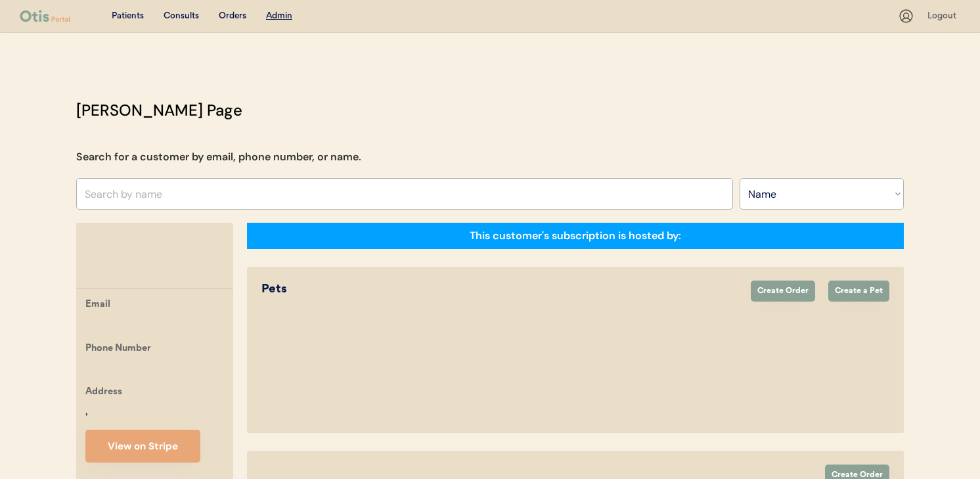  I want to click on div: Email, so click(98, 305).